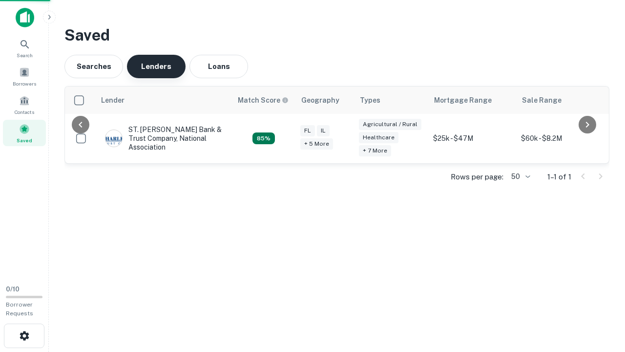 The height and width of the screenshot is (352, 625). I want to click on img: capitalize-icon.png, so click(25, 18).